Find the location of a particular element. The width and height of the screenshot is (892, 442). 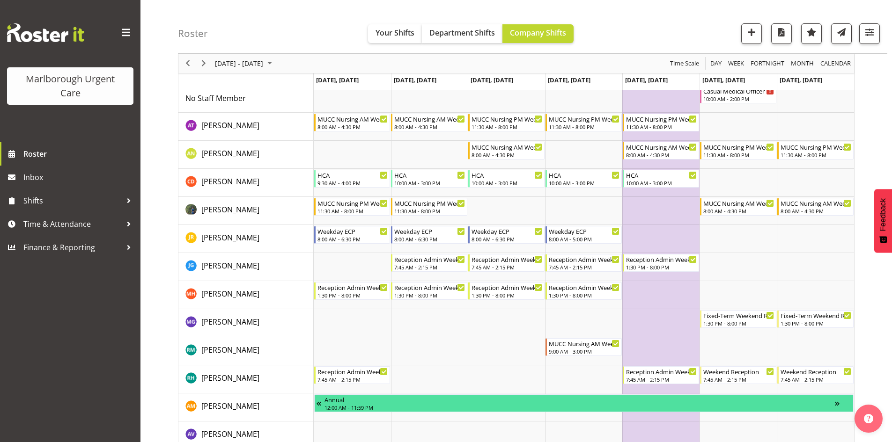

td: Cordelia Davies resource is located at coordinates (246, 183).